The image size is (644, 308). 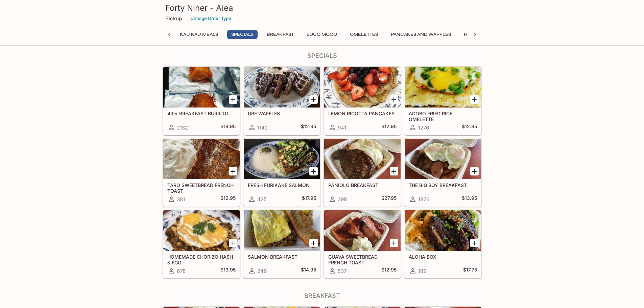 I want to click on div: PANIOLO BREAKFAST, so click(x=362, y=159).